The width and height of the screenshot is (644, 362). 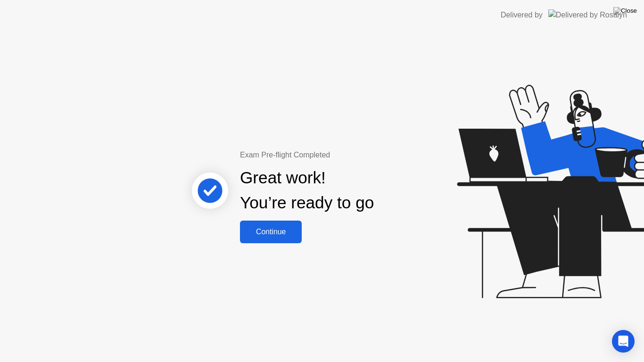 I want to click on div: Great work! You’re ready to go, so click(x=307, y=191).